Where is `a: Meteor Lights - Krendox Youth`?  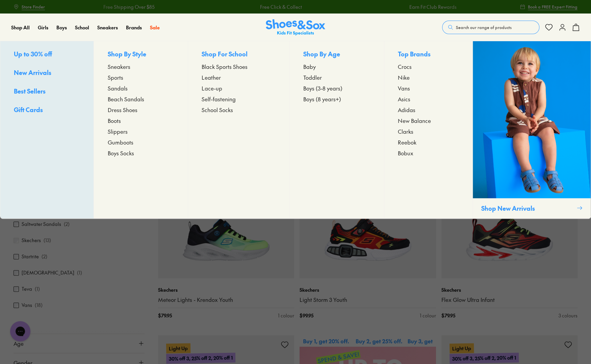 a: Meteor Lights - Krendox Youth is located at coordinates (226, 300).